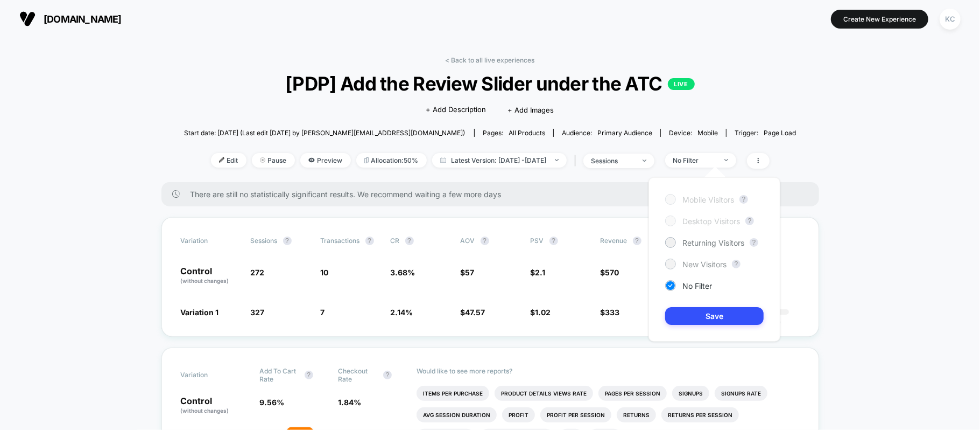 This screenshot has height=430, width=980. Describe the element at coordinates (765, 133) in the screenshot. I see `div: Trigger:` at that location.